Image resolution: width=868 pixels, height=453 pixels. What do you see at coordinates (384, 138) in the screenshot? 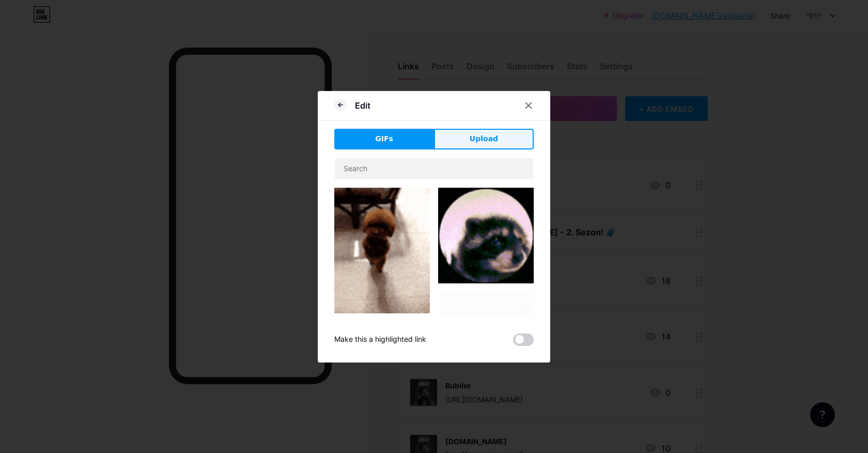
I see `span: GIFs` at bounding box center [384, 138].